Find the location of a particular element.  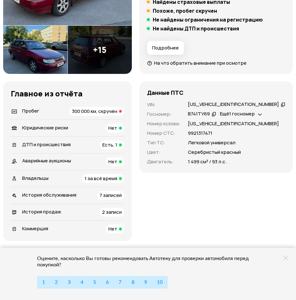

a: На что обратить внимание при осмотре is located at coordinates (197, 63).